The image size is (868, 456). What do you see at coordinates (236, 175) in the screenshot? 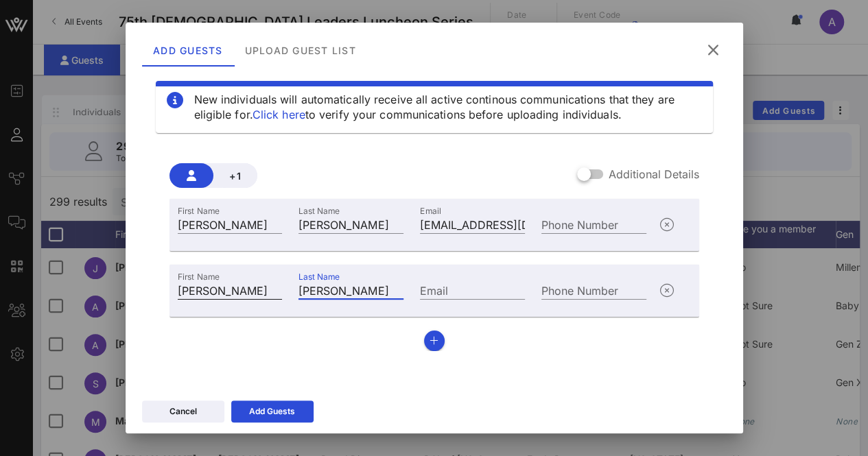
I see `button: +1` at bounding box center [236, 175].